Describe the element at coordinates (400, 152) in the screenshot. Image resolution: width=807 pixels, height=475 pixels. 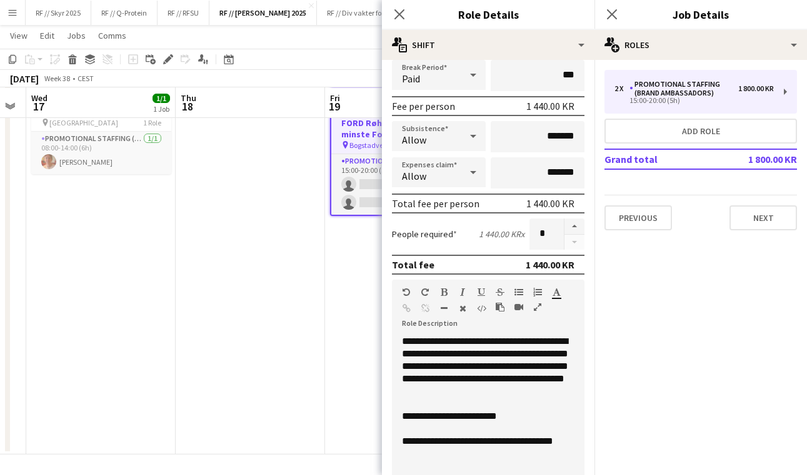
I see `app-job-card: Draft15:00-20:00 (5h)0/2FORD RøhneSelmer - Norges minste Ford-forhandlerkontor Bogstadveien1 Role...` at that location.